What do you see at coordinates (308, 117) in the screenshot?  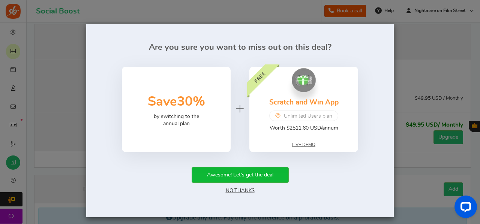 I see `span: Unlimited Users plan` at bounding box center [308, 117].